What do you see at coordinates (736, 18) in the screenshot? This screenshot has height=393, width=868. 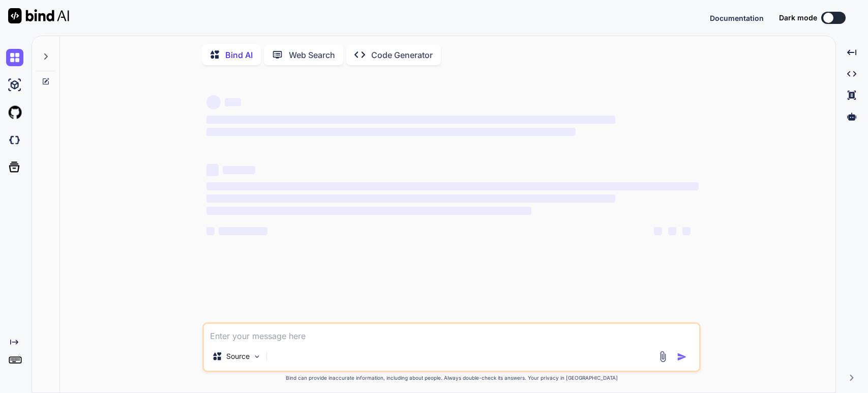 I see `span: Documentation` at bounding box center [736, 18].